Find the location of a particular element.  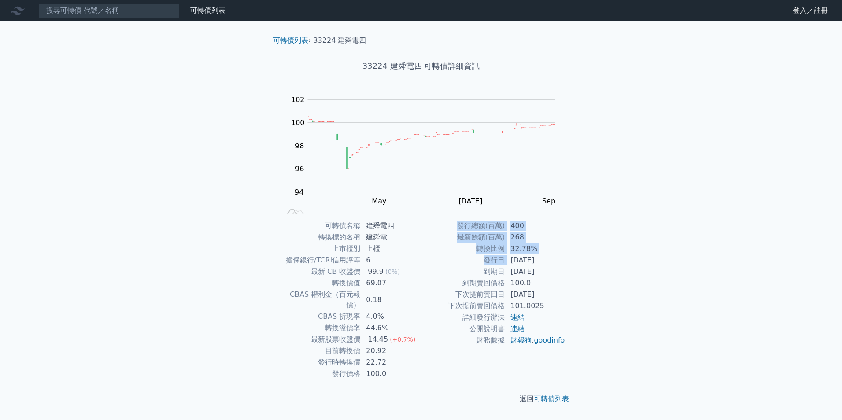

td: 擔保銀行/TCRI信用評等 is located at coordinates (318, 260).